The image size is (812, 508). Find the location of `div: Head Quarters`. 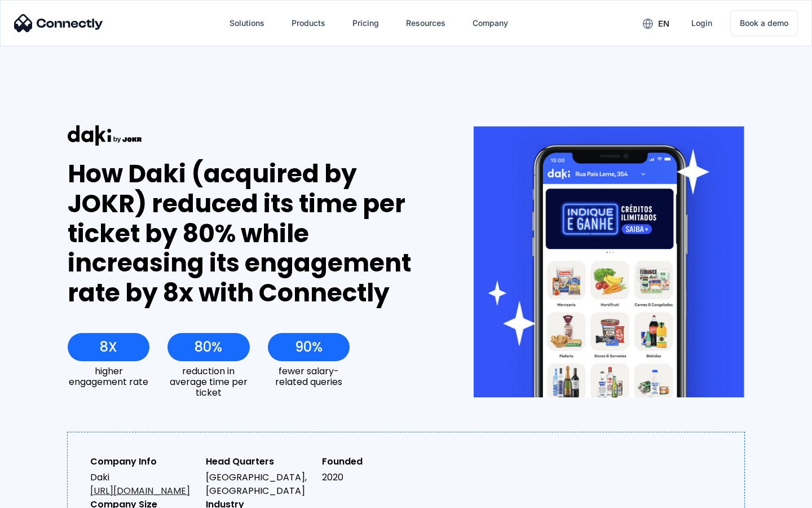

div: Head Quarters is located at coordinates (259, 461).